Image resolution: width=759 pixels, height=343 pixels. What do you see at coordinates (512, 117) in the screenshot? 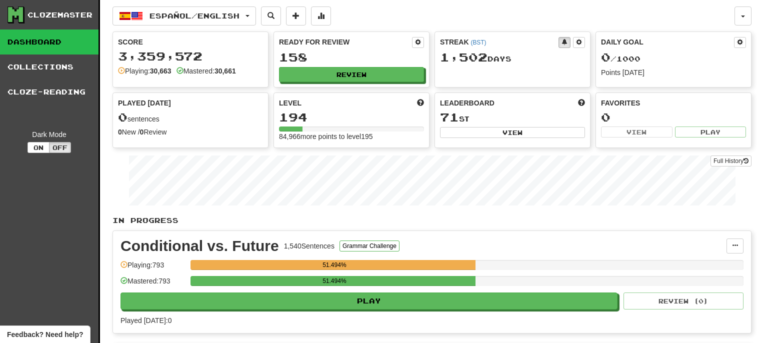
I see `div: st` at bounding box center [512, 117].